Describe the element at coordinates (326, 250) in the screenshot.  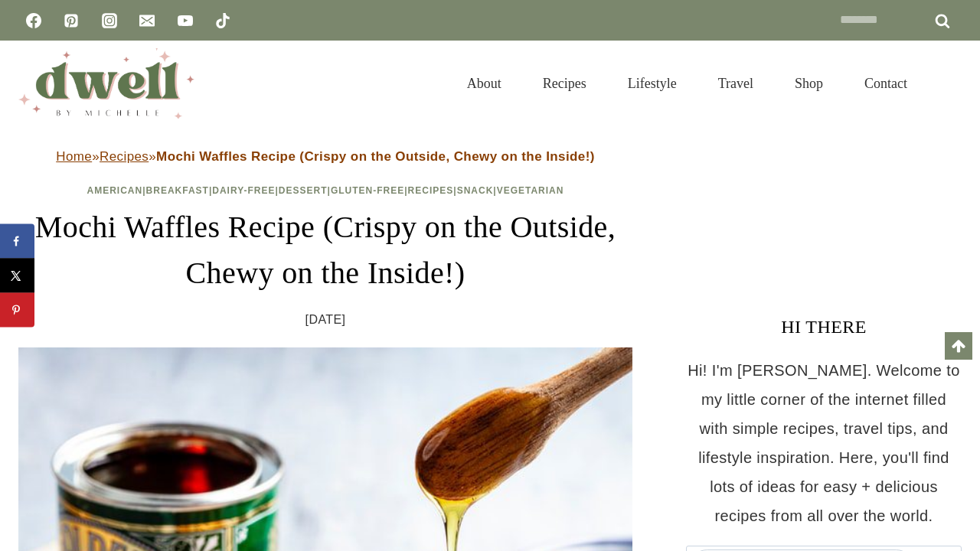
I see `h1: Mochi Waffles Recipe (Crispy on the Outside, Chewy on the Inside!)` at that location.